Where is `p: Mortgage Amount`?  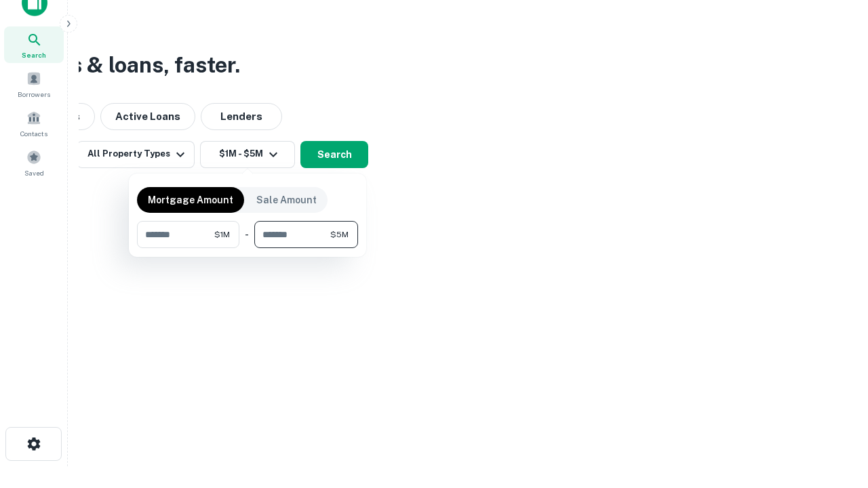
p: Mortgage Amount is located at coordinates (191, 200).